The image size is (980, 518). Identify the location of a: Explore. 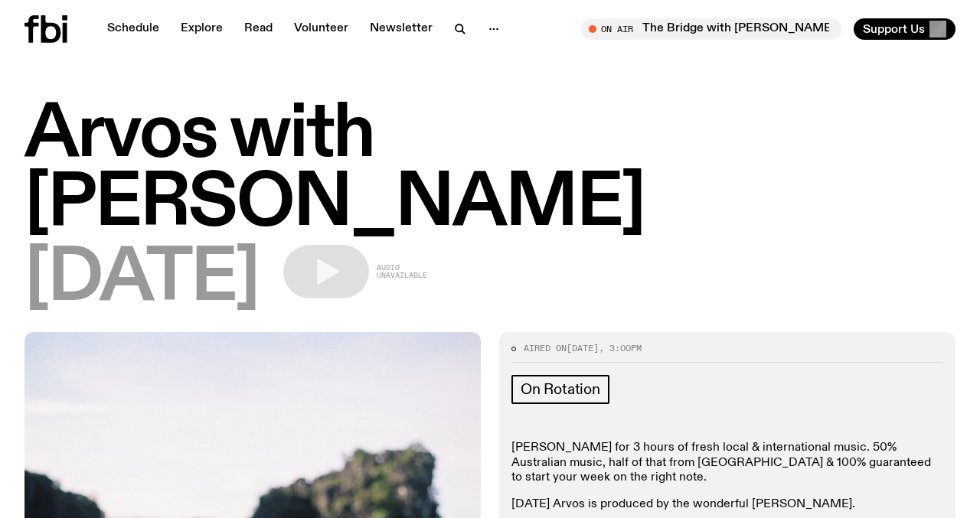
(201, 29).